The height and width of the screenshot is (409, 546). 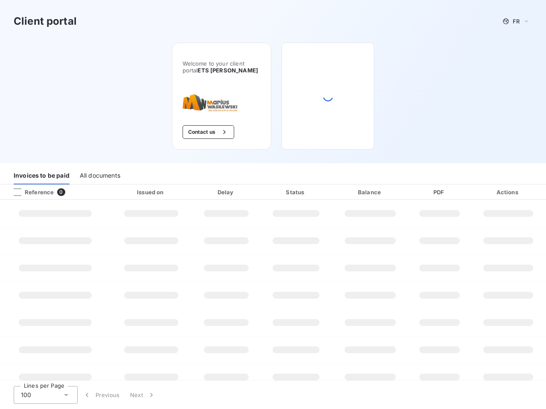 What do you see at coordinates (30, 192) in the screenshot?
I see `div: Reference` at bounding box center [30, 192].